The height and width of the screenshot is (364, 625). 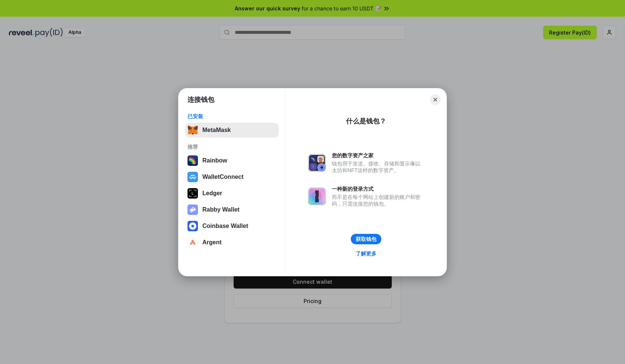 I want to click on a: 了解更多, so click(x=366, y=254).